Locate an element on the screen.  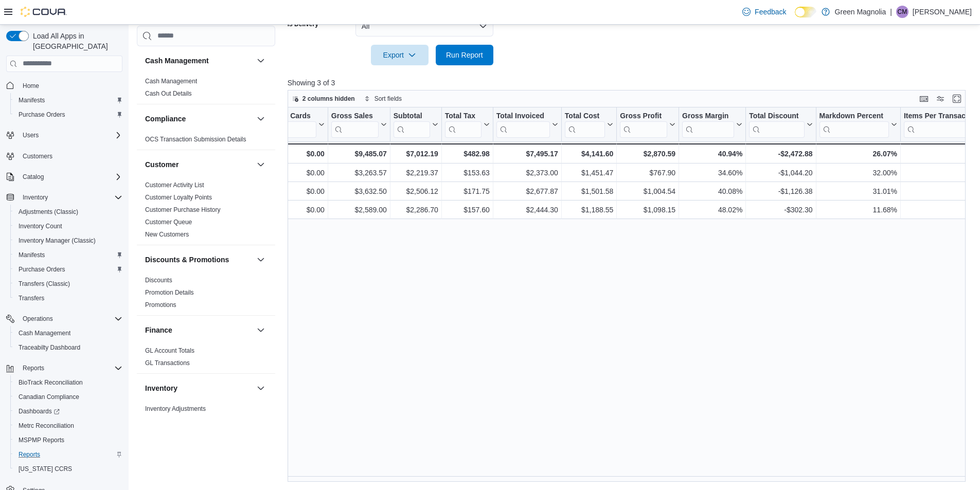
h3: Discounts & Promotions is located at coordinates (187, 260).